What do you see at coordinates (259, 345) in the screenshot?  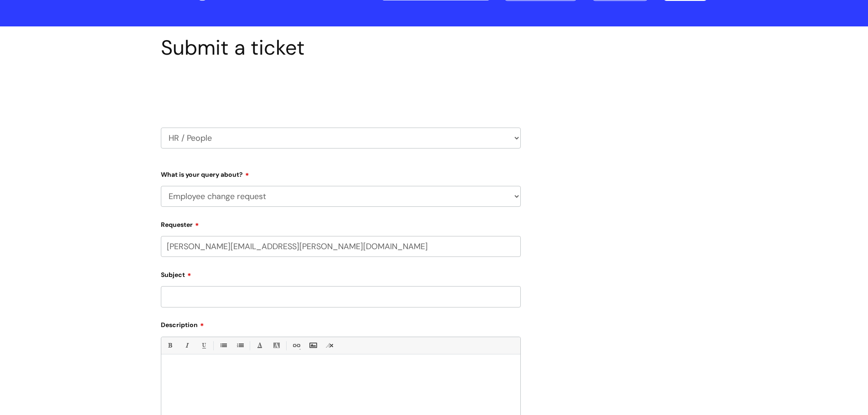 I see `a: Font Color` at bounding box center [259, 345].